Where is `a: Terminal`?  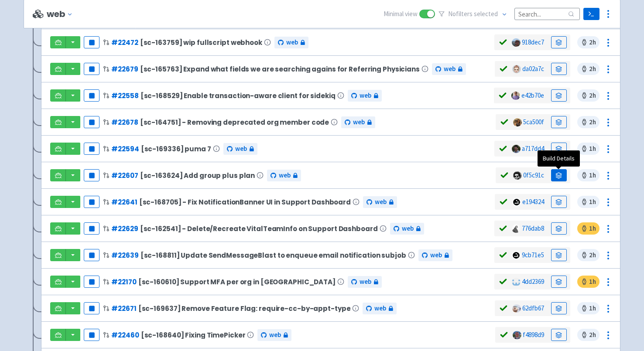 a: Terminal is located at coordinates (591, 14).